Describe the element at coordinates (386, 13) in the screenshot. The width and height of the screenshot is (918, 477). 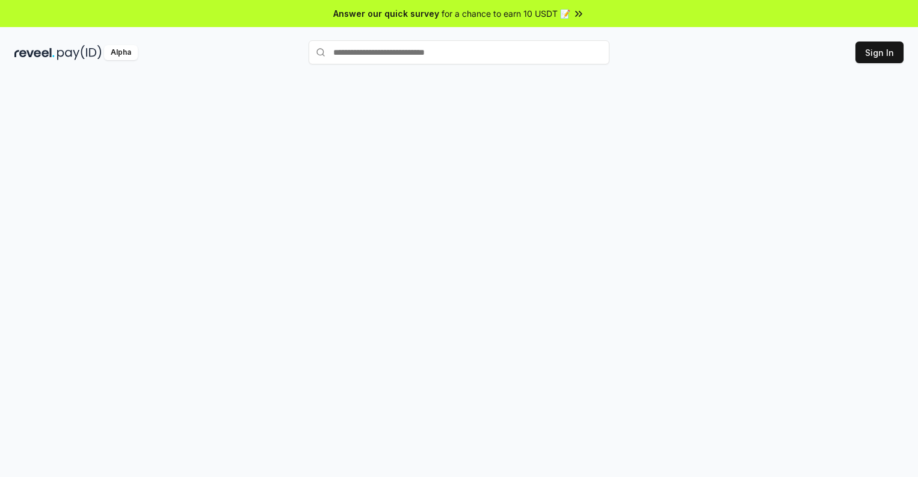
I see `span: Answer our quick survey` at that location.